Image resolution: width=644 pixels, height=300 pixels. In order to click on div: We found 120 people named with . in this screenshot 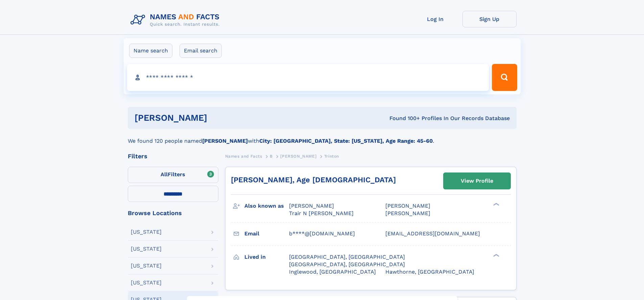, I will do `click(322, 137)`.